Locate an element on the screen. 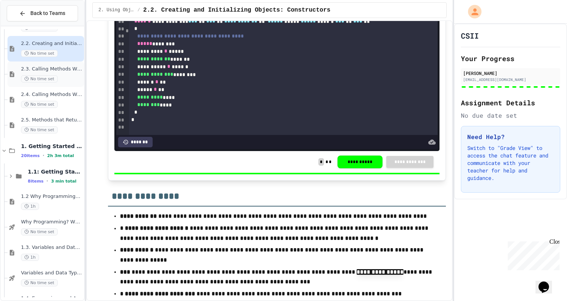 The width and height of the screenshot is (567, 301). div: No due date set is located at coordinates (511, 116).